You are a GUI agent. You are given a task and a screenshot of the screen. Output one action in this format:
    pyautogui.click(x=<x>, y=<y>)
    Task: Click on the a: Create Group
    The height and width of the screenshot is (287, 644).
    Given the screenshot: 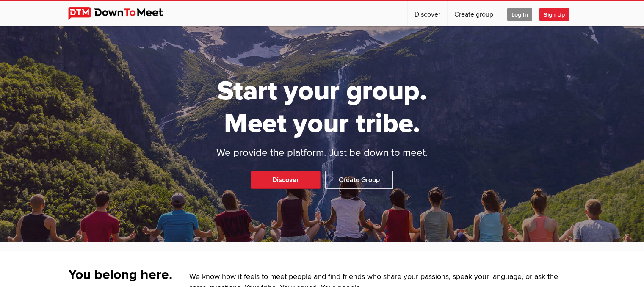 What is the action you would take?
    pyautogui.click(x=359, y=180)
    